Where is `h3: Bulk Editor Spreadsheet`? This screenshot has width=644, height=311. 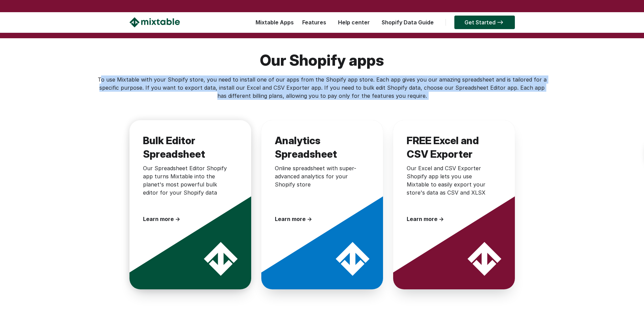 h3: Bulk Editor Spreadsheet is located at coordinates (187, 146).